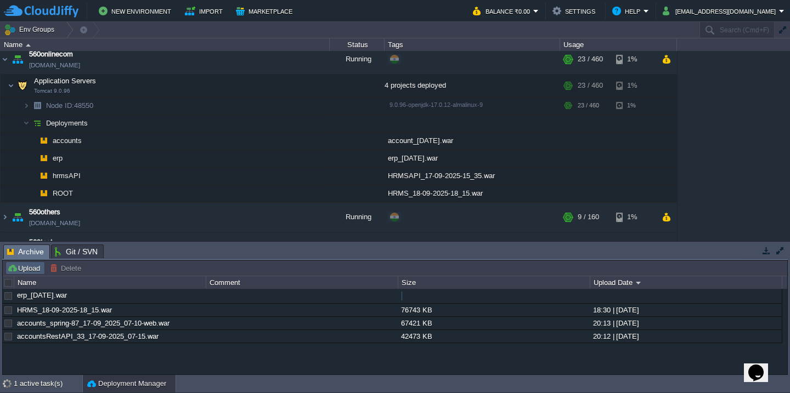 The height and width of the screenshot is (393, 790). What do you see at coordinates (472, 44) in the screenshot?
I see `div: Tags` at bounding box center [472, 44].